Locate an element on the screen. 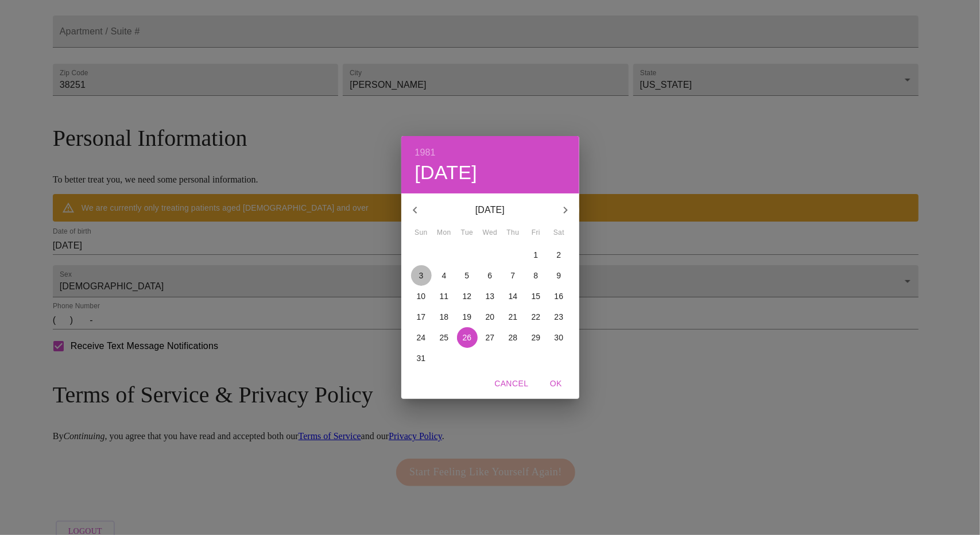 This screenshot has width=980, height=535. button: 14 is located at coordinates (513, 297).